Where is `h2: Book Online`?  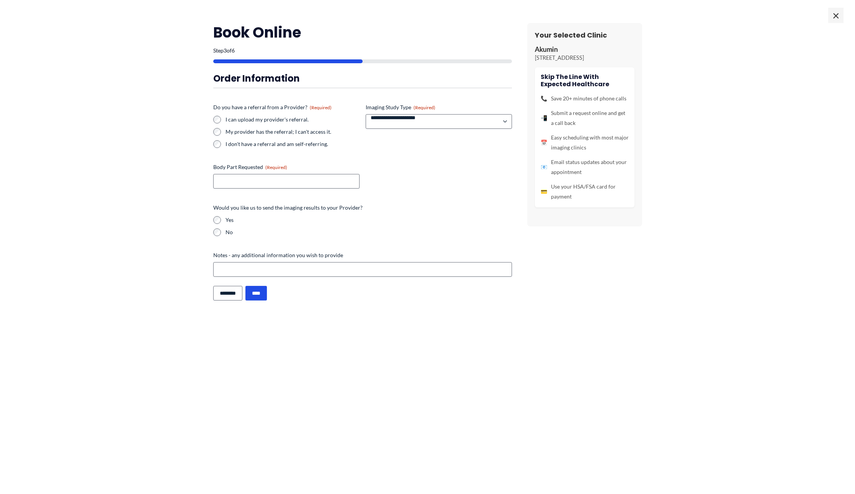
h2: Book Online is located at coordinates (363, 32).